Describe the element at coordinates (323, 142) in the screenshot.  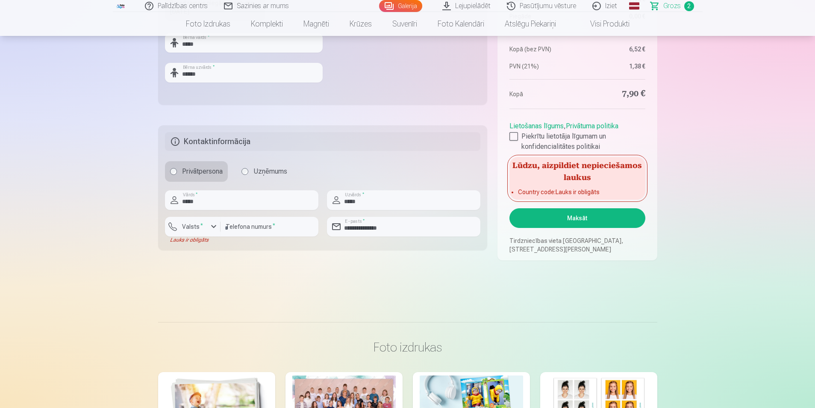
I see `h5: Kontaktinformācija` at that location.